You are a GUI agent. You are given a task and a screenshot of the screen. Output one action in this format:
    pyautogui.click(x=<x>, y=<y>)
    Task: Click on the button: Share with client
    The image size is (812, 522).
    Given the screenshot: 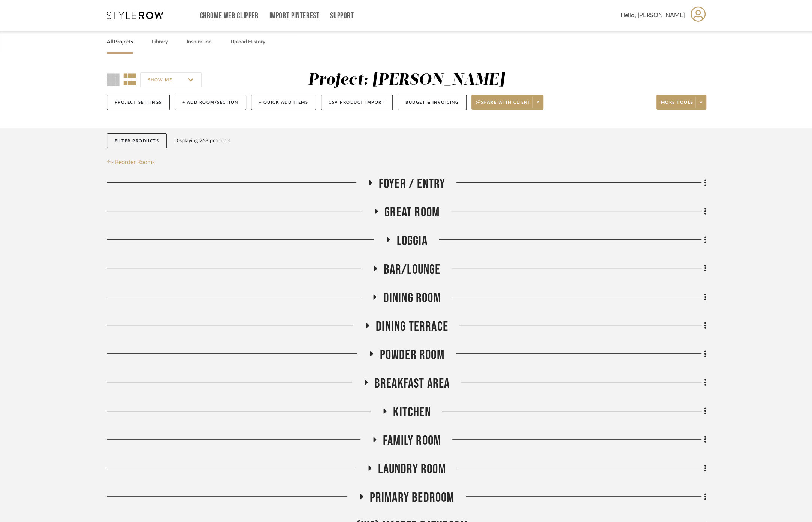 What is the action you would take?
    pyautogui.click(x=507, y=102)
    